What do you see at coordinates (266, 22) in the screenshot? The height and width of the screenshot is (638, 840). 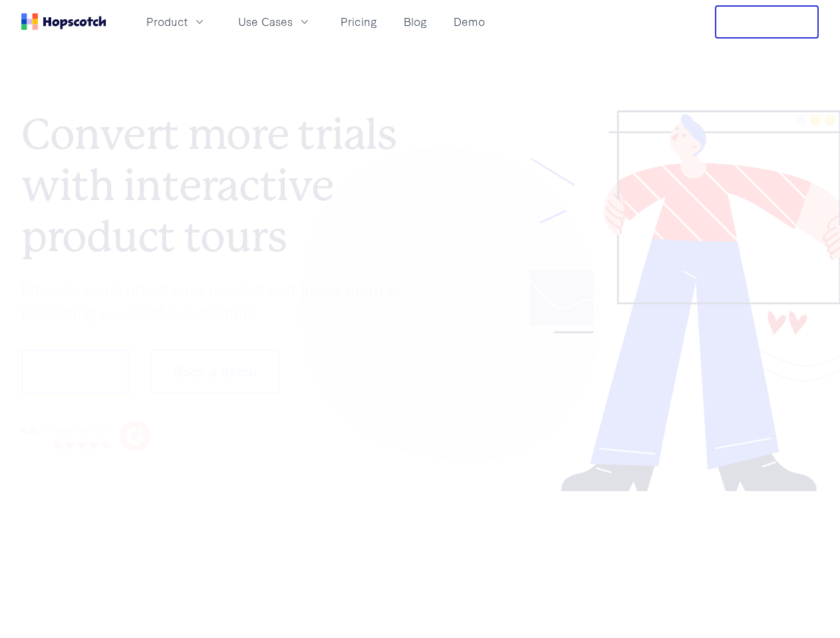 I see `span: Use Cases` at bounding box center [266, 22].